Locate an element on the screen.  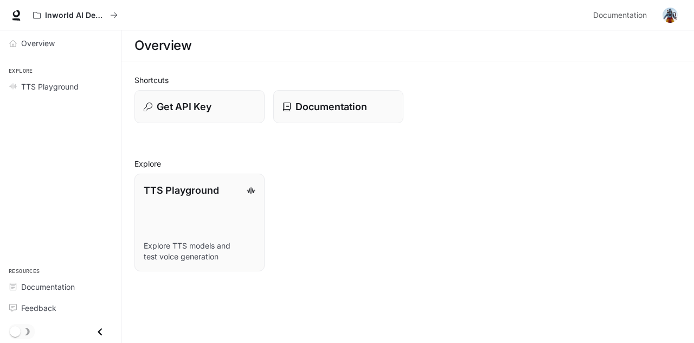
h2: Explore is located at coordinates (408, 163).